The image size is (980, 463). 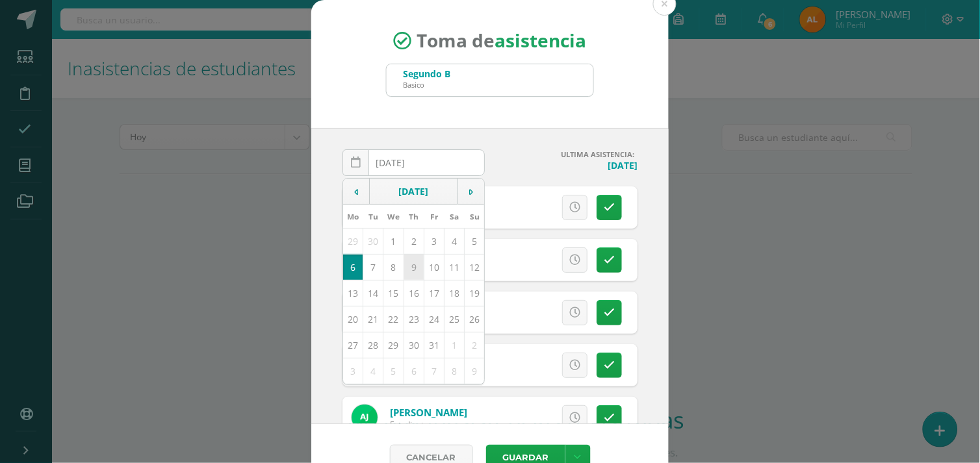 What do you see at coordinates (490, 80) in the screenshot?
I see `input: Busca un grado o sección aquí...` at bounding box center [490, 80].